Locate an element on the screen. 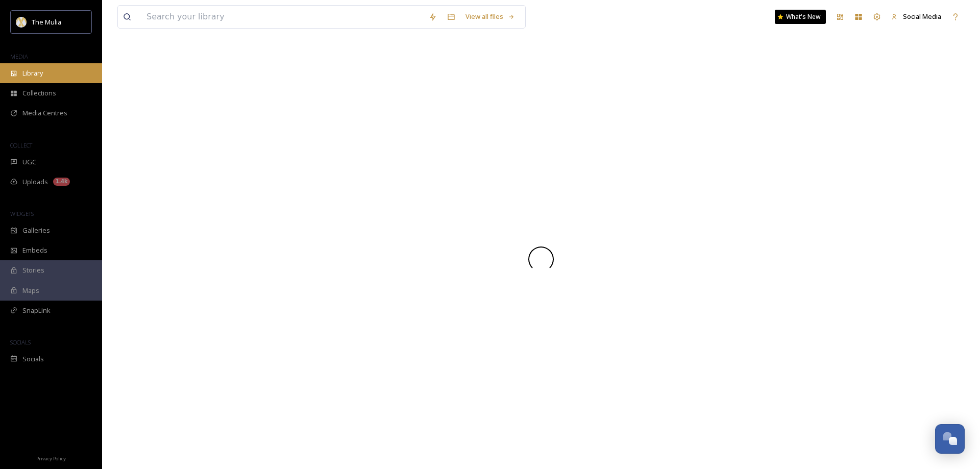 This screenshot has height=469, width=980. div: 1.4k is located at coordinates (62, 181).